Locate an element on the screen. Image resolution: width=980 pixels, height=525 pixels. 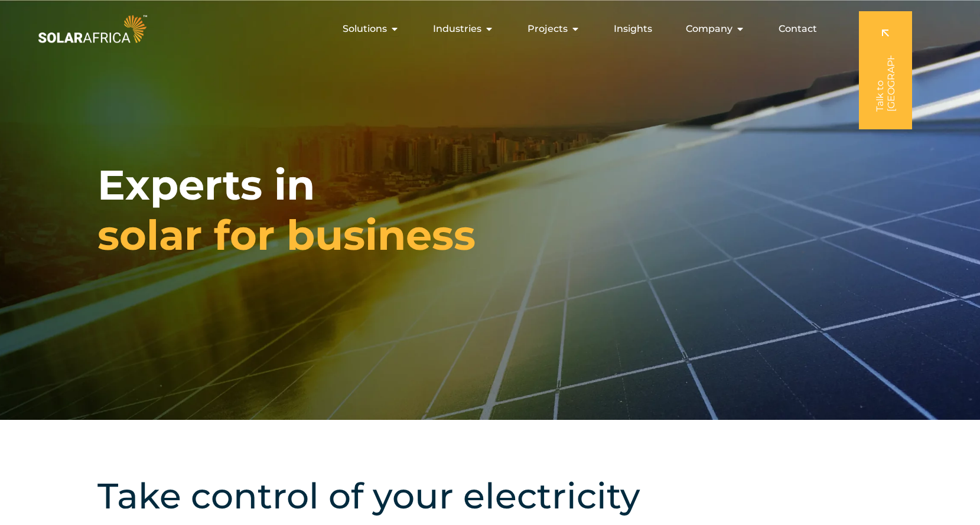
div: Menu Toggle is located at coordinates (488, 29).